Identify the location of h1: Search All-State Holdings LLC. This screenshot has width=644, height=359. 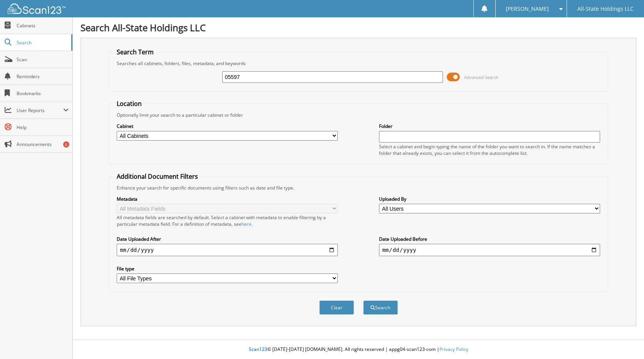
(358, 27).